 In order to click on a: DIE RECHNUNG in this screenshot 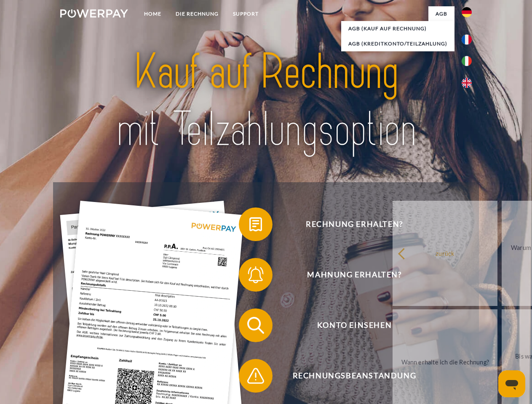, I will do `click(197, 14)`.